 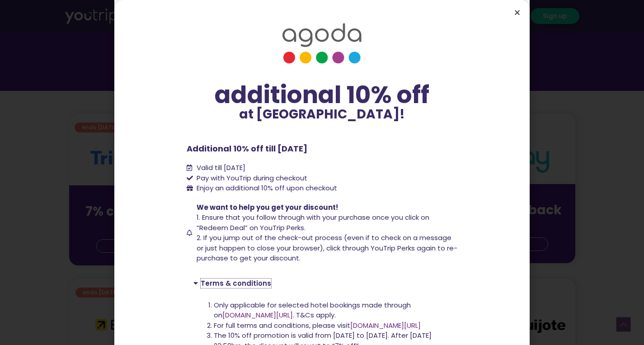 What do you see at coordinates (267, 207) in the screenshot?
I see `span: We want to help you get your discount!` at bounding box center [267, 207].